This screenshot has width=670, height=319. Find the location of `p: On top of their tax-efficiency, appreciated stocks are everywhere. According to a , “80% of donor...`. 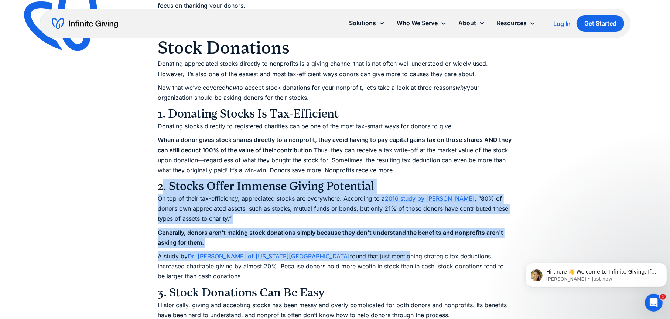

p: On top of their tax-efficiency, appreciated stocks are everywhere. According to a , “80% of donor... is located at coordinates (335, 209).